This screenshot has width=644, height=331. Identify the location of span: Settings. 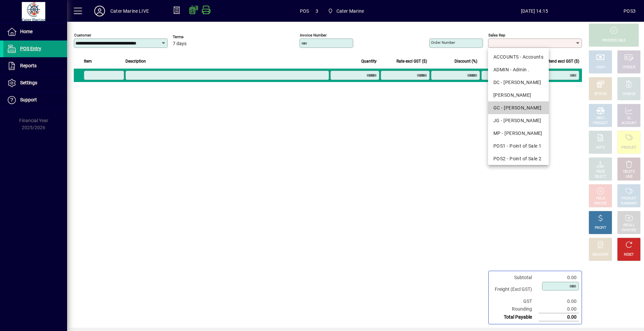
(28, 82).